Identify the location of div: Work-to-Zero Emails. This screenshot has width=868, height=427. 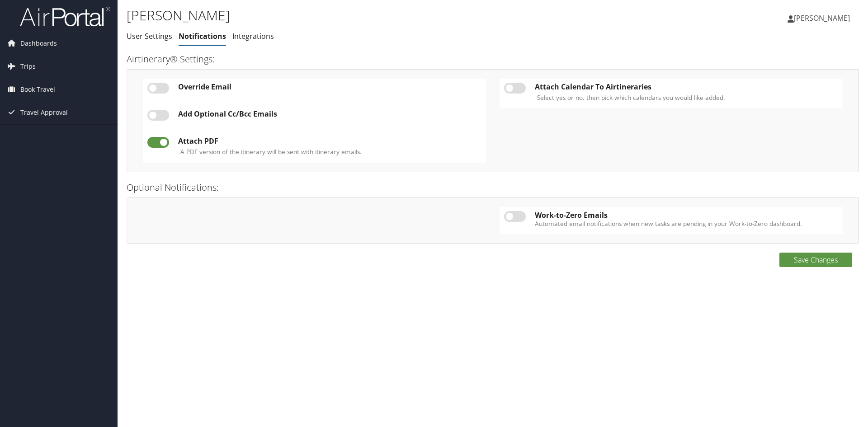
(686, 215).